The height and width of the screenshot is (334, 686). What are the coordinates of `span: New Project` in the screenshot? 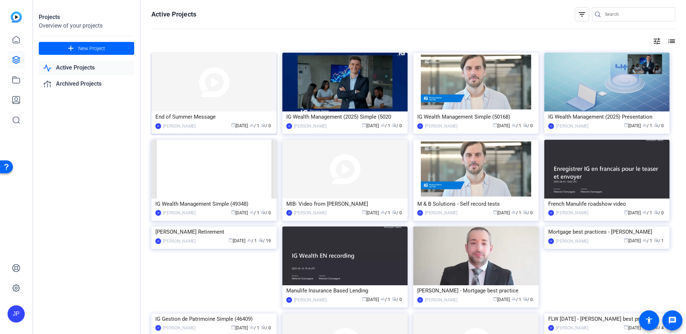 It's located at (91, 48).